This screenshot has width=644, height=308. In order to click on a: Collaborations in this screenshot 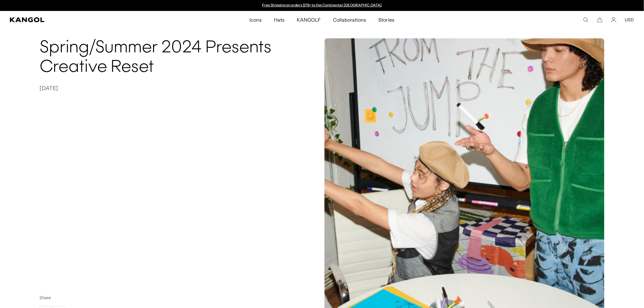, I will do `click(350, 19)`.